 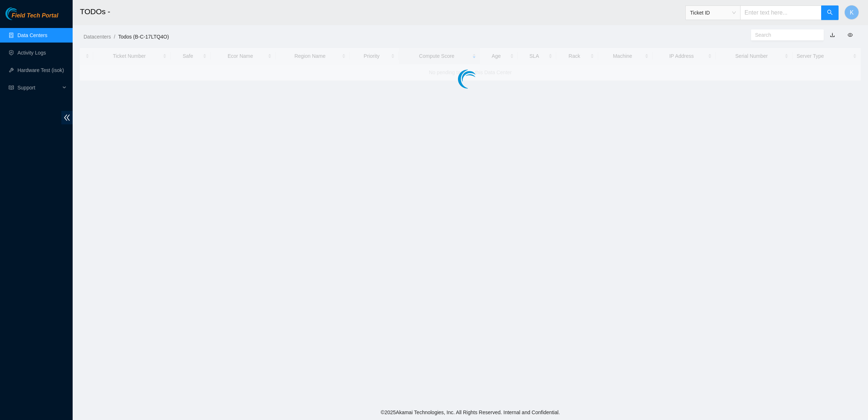 What do you see at coordinates (852, 12) in the screenshot?
I see `button: K` at bounding box center [852, 12].